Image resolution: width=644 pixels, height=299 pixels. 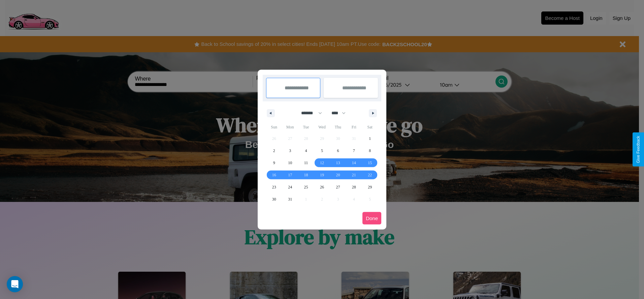 What do you see at coordinates (354, 187) in the screenshot?
I see `span: 28` at bounding box center [354, 187].